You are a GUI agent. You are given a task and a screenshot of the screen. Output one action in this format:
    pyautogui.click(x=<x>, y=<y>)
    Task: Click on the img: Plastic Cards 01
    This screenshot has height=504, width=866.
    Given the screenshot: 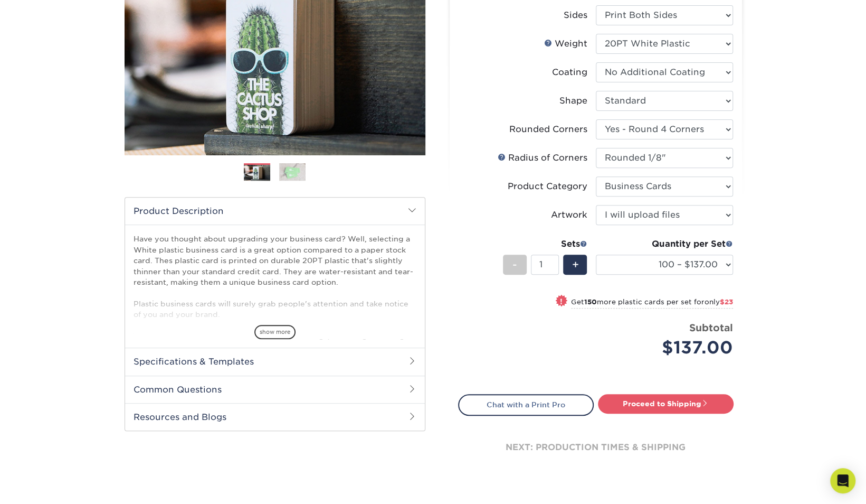 What is the action you would take?
    pyautogui.click(x=257, y=173)
    